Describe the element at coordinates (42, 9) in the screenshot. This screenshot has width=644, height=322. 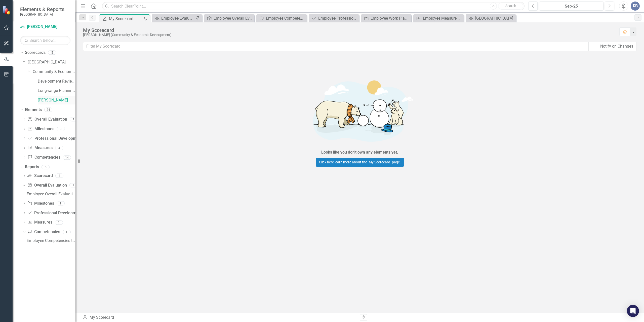
I see `span: Elements & Reports` at that location.